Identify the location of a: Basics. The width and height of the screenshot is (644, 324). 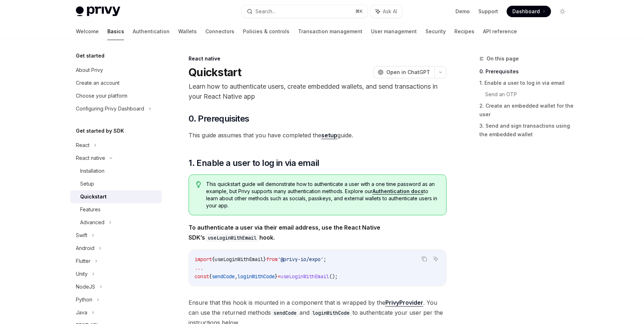
(115, 32).